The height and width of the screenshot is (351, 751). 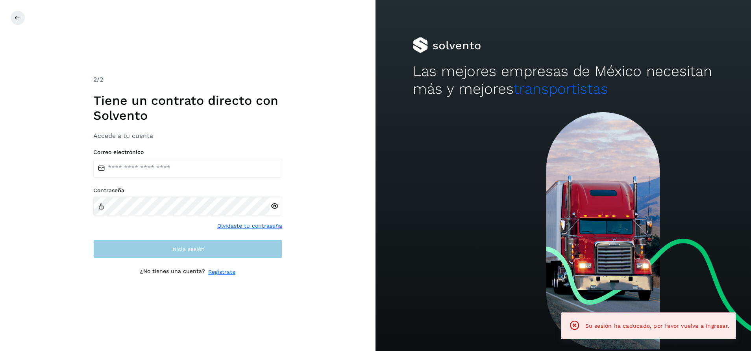 What do you see at coordinates (188, 135) in the screenshot?
I see `h3: Accede a tu cuenta` at bounding box center [188, 135].